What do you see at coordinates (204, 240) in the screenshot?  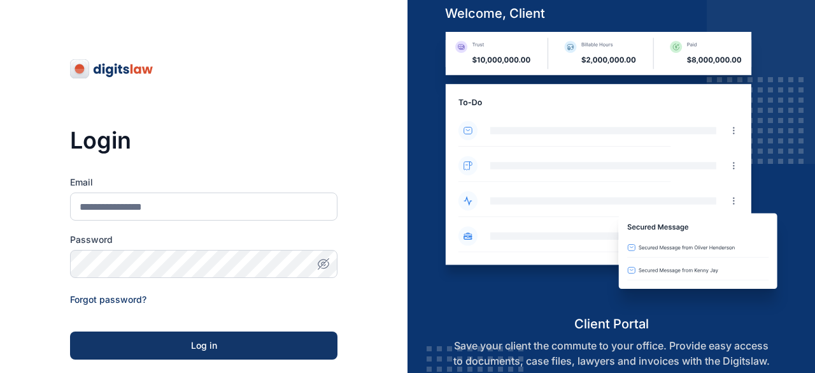 I see `label: Password` at bounding box center [204, 240].